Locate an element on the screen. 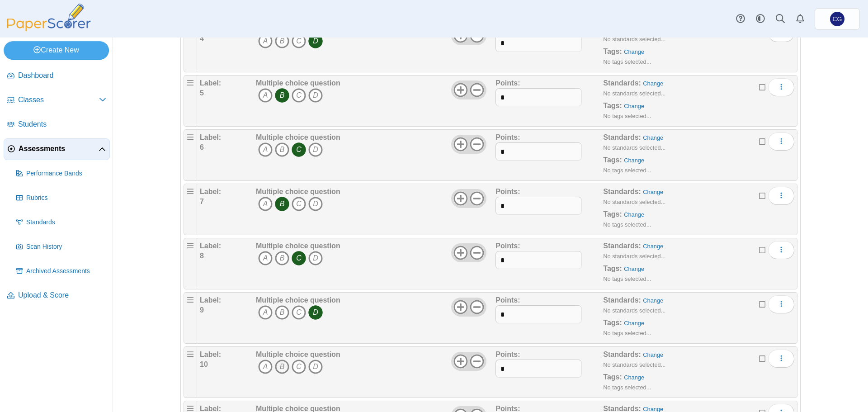 This screenshot has width=868, height=412. span: Christopher Gutierrez is located at coordinates (837, 19).